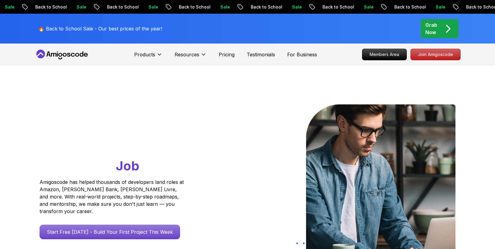 Image resolution: width=495 pixels, height=249 pixels. I want to click on a: Members Area, so click(384, 54).